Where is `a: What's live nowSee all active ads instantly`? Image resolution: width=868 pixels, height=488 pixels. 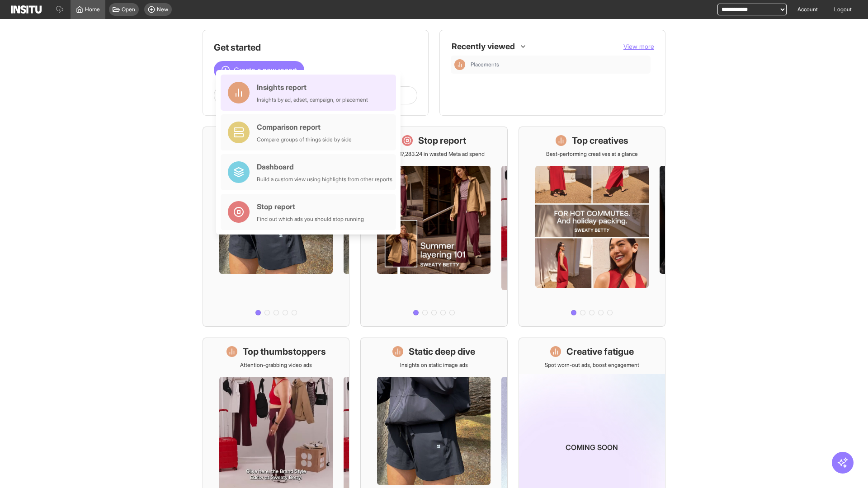 a: What's live nowSee all active ads instantly is located at coordinates (276, 226).